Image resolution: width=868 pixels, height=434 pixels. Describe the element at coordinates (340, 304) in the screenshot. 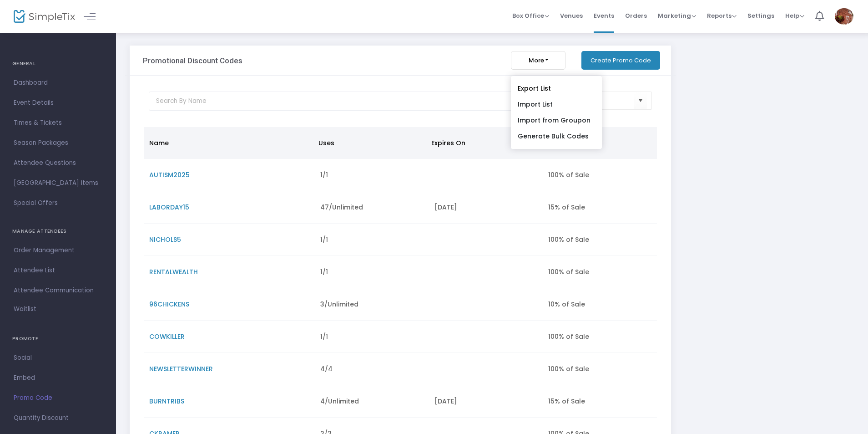

I see `span: 3/Unlimited` at that location.